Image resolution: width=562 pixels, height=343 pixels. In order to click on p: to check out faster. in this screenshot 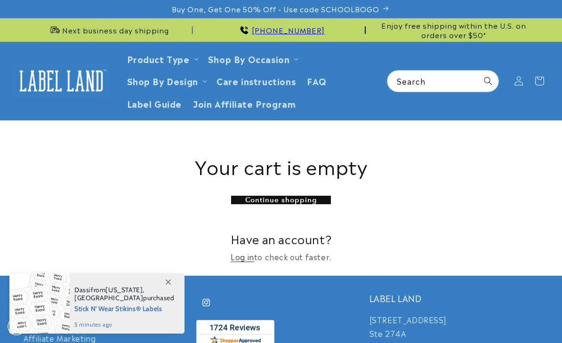, I will do `click(281, 257)`.